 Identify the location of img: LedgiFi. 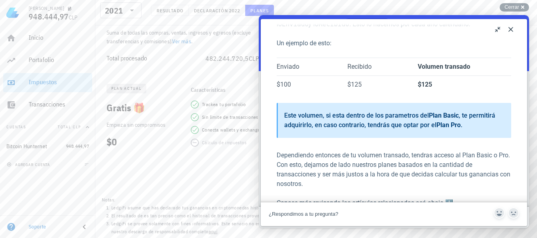
(13, 13).